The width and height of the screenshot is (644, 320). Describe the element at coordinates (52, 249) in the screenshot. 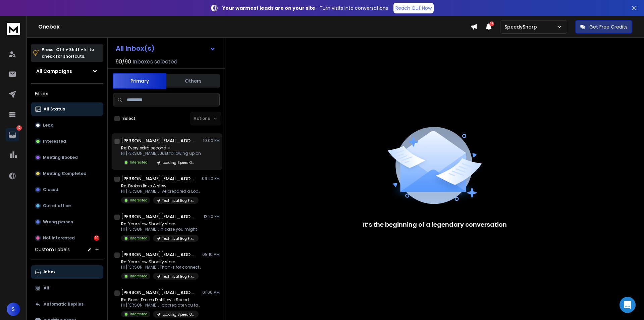

I see `h3: Custom Labels` at that location.